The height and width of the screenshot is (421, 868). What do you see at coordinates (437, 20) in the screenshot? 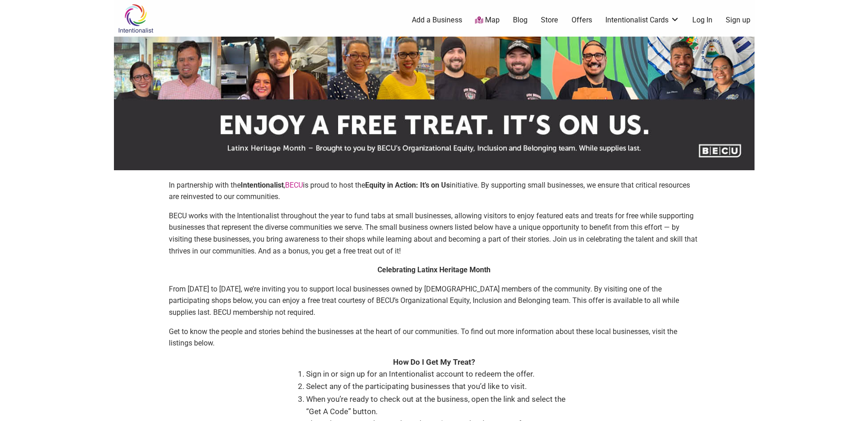
I see `a: Add a Business` at bounding box center [437, 20].